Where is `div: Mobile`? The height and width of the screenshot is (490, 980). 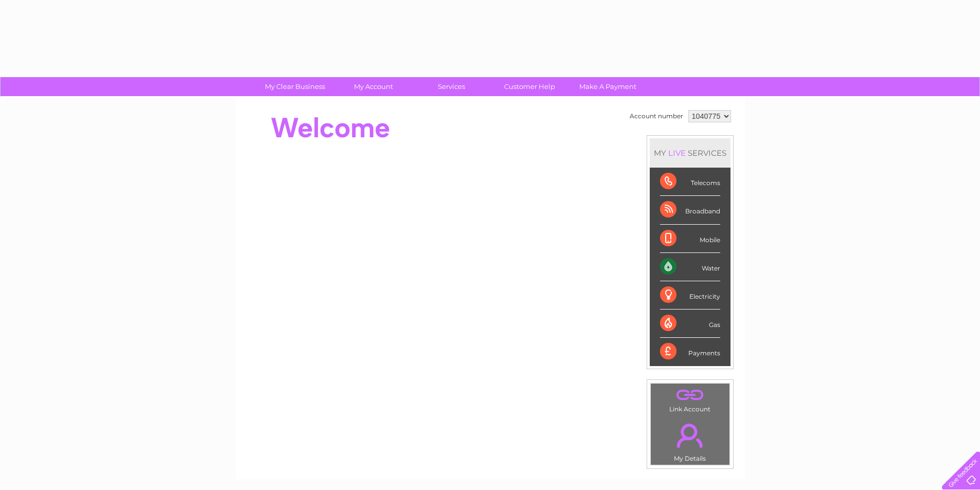
div: Mobile is located at coordinates (690, 239).